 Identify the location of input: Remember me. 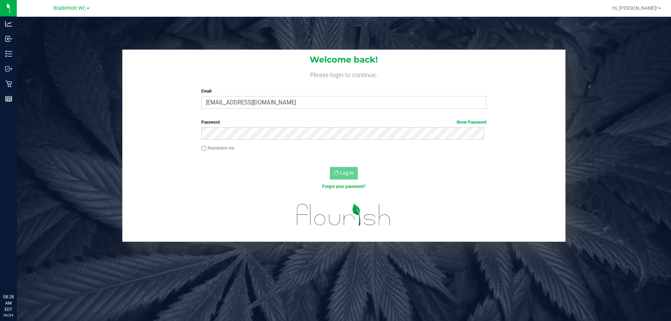
(204, 149).